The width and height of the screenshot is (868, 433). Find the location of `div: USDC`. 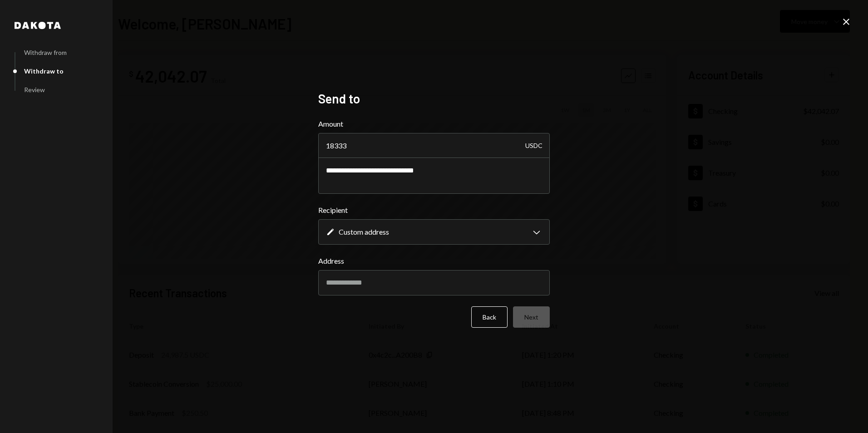

div: USDC is located at coordinates (534, 146).